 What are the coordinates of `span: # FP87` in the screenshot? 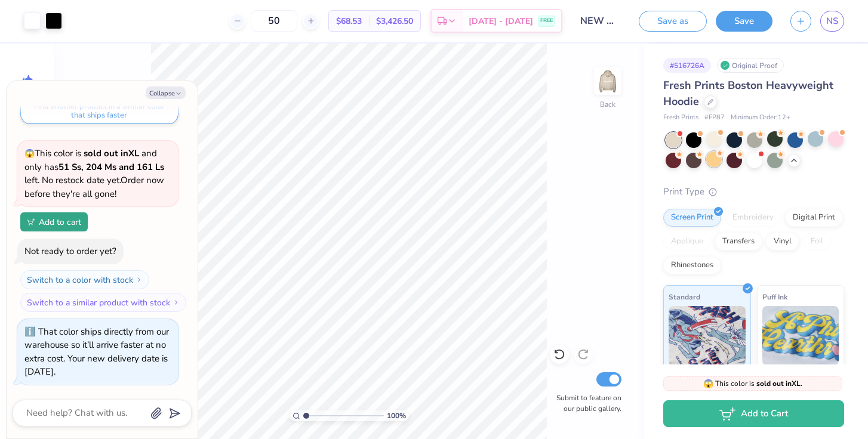 It's located at (715, 117).